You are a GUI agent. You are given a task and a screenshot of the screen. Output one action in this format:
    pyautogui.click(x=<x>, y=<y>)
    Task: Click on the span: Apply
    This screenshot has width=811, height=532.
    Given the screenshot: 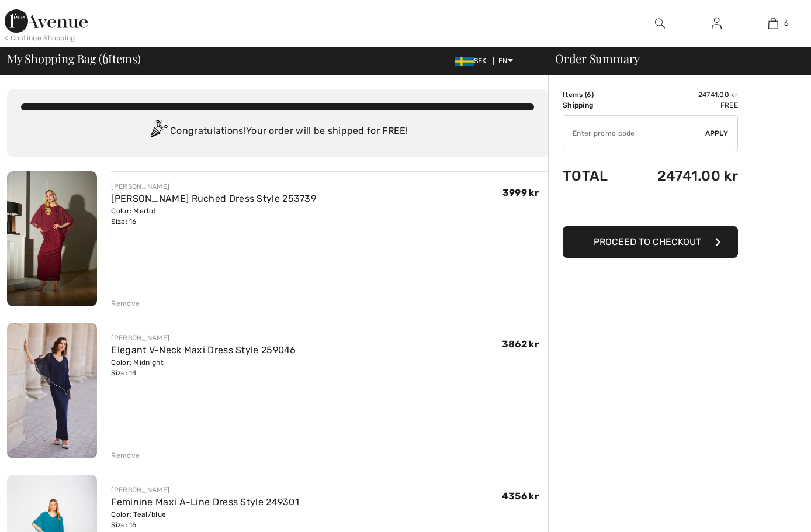 What is the action you would take?
    pyautogui.click(x=718, y=133)
    